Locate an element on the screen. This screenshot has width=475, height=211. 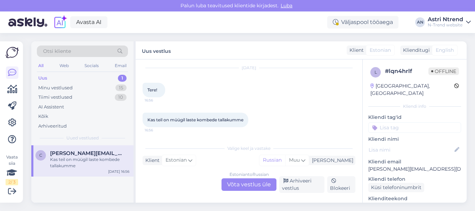
div: Arhiveeri vestlus is located at coordinates (302, 185).